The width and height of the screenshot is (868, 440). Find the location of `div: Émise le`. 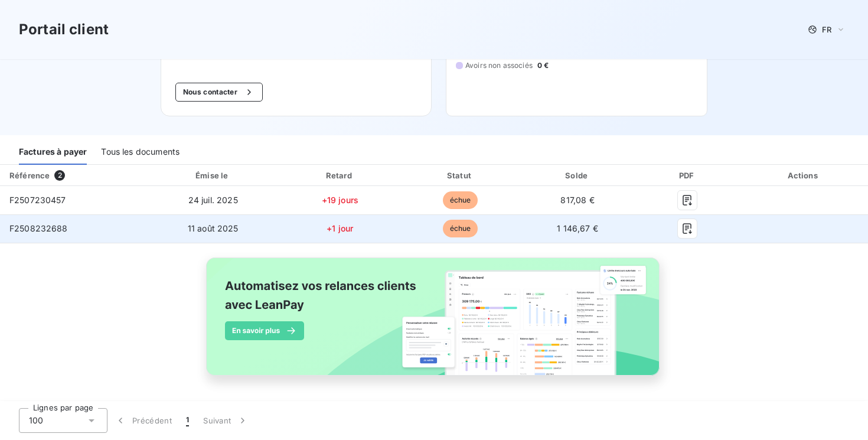

div: Émise le is located at coordinates (213, 176).